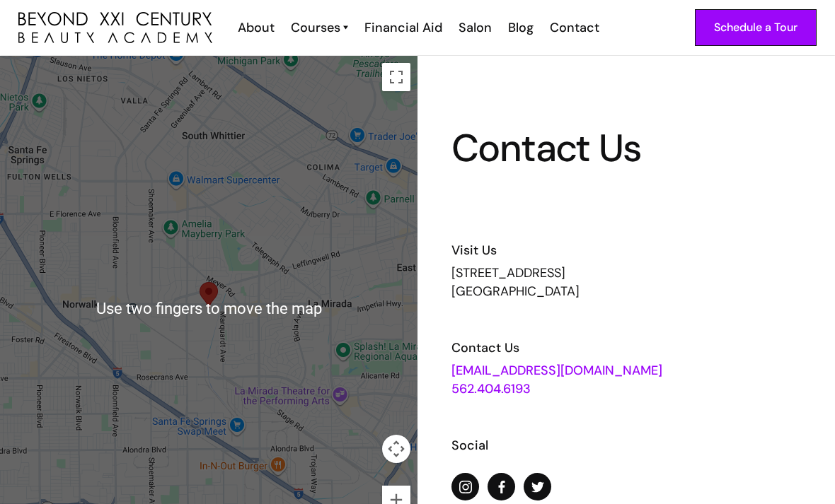 Image resolution: width=835 pixels, height=504 pixels. What do you see at coordinates (626, 149) in the screenshot?
I see `h1: Contact Us` at bounding box center [626, 149].